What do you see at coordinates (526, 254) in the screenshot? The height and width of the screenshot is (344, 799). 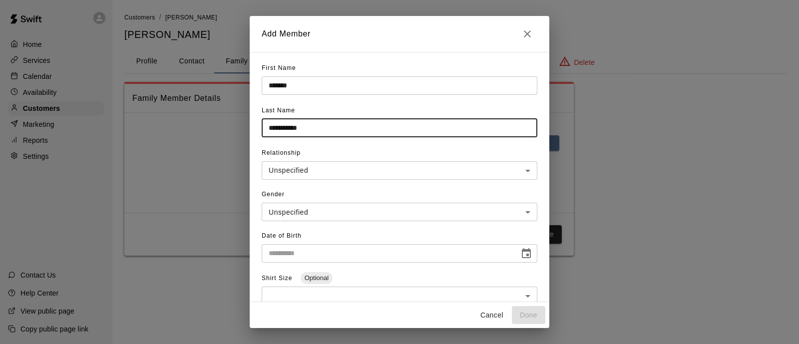 I see `button: Choose date` at bounding box center [526, 254].